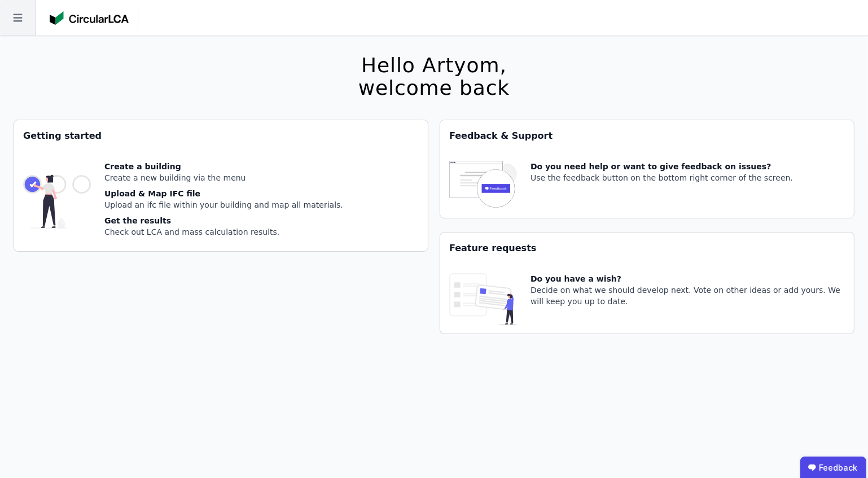  Describe the element at coordinates (687, 279) in the screenshot. I see `div: Do you have a wish?` at that location.